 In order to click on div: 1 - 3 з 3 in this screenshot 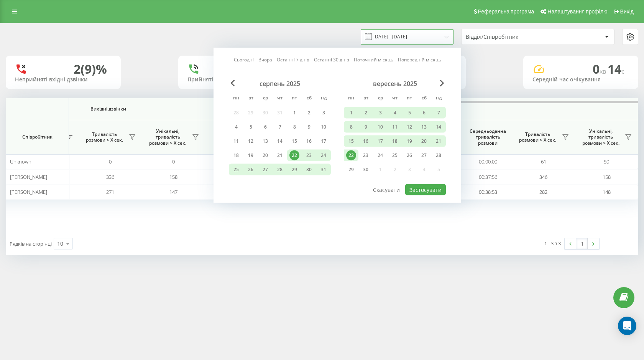, I will do `click(553, 244)`.